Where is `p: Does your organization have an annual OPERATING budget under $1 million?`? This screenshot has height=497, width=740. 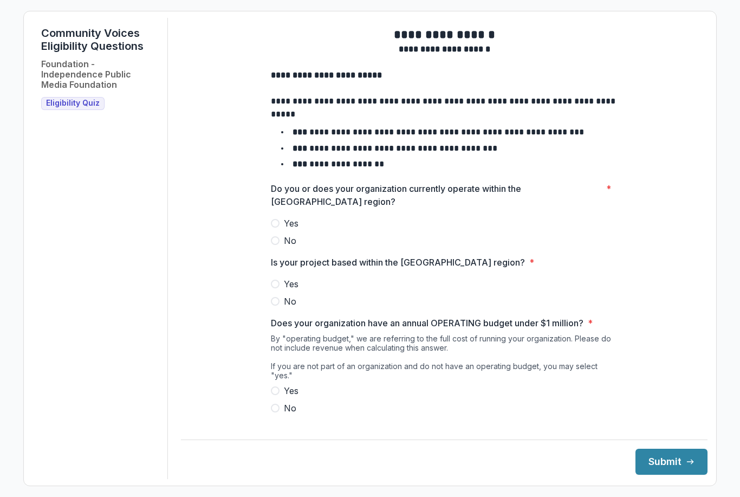
p: Does your organization have an annual OPERATING budget under $1 million? is located at coordinates (427, 323).